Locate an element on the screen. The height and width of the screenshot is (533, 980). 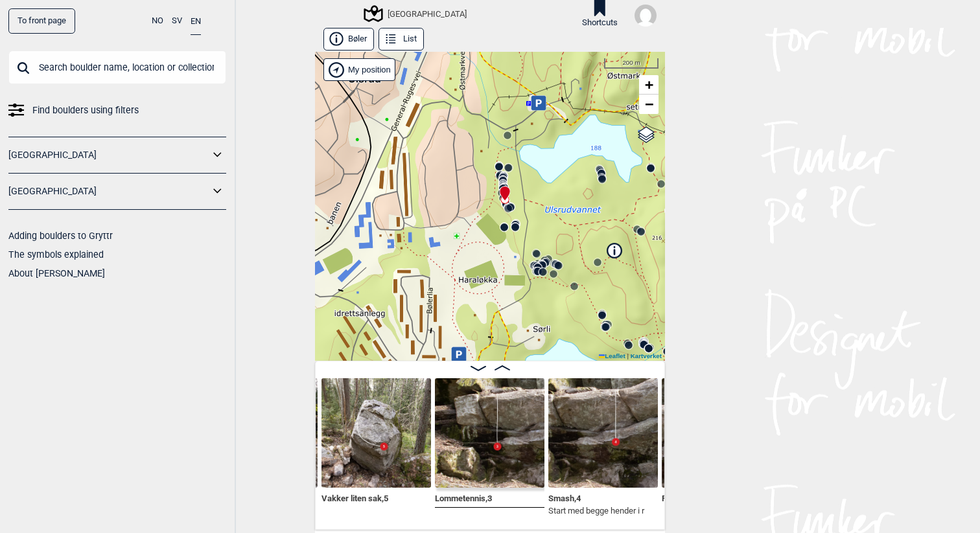
a: Zoom out is located at coordinates (649, 104).